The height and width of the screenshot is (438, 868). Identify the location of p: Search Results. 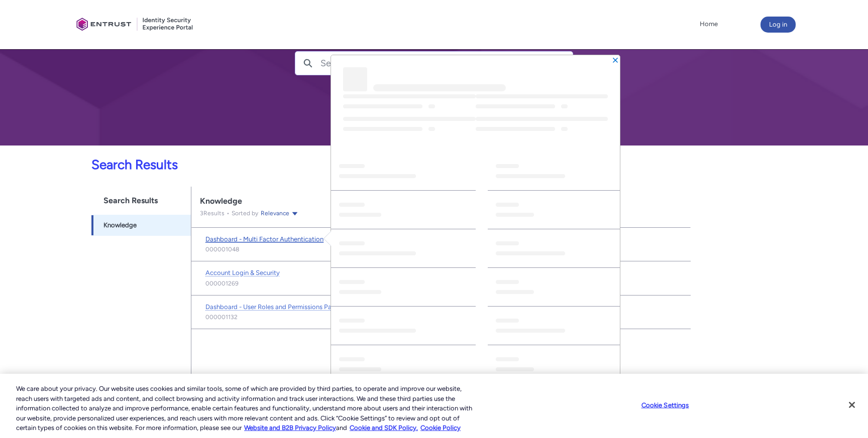
(348, 165).